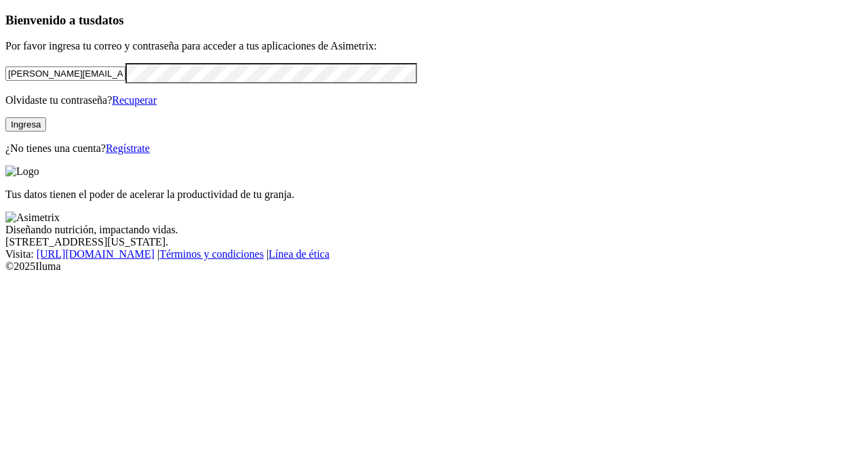 The width and height of the screenshot is (868, 451). Describe the element at coordinates (434, 194) in the screenshot. I see `p: Tus datos tienen el poder de acelerar la productividad de tu granja.` at that location.